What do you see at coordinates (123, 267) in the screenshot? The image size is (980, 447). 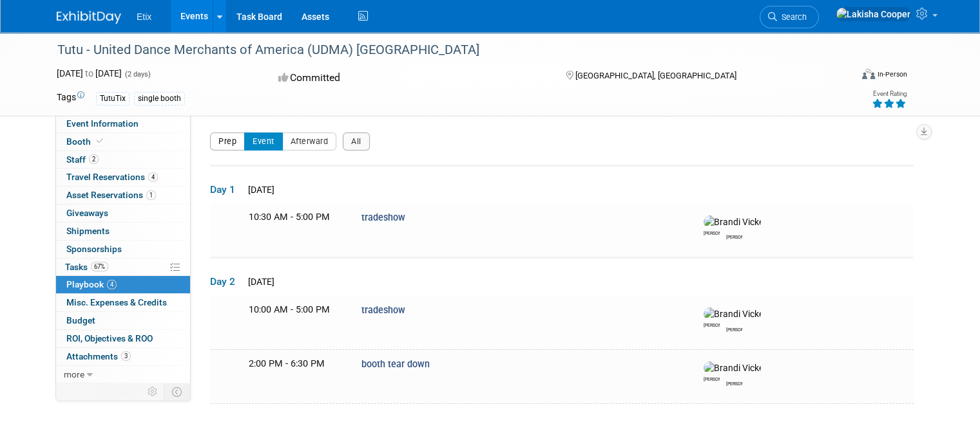 I see `a: Tasks67%` at bounding box center [123, 267].